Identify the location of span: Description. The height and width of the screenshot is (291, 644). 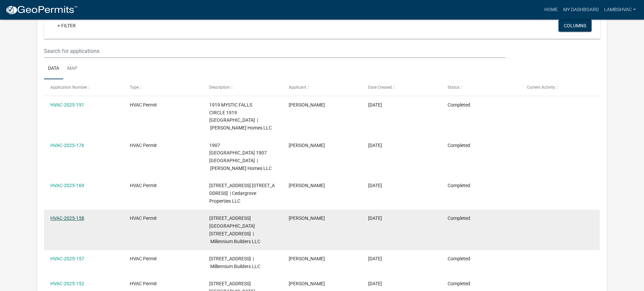
(219, 87).